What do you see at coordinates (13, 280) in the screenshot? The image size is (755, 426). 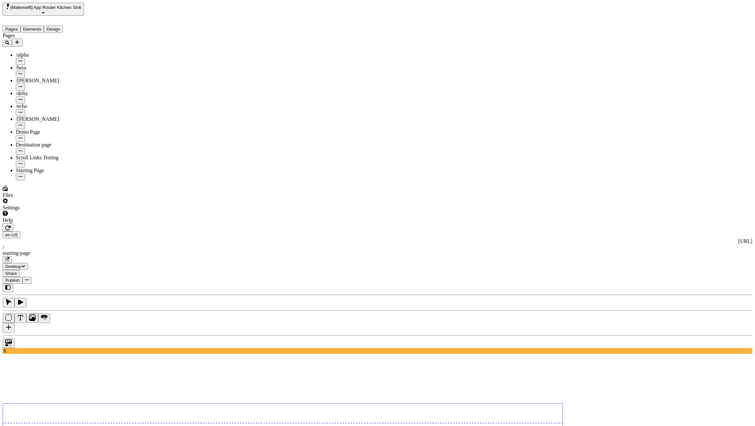 I see `span: Publish` at bounding box center [13, 280].